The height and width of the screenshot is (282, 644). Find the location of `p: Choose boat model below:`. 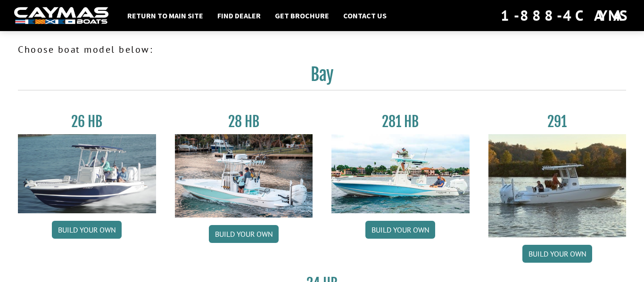

p: Choose boat model below: is located at coordinates (322, 50).